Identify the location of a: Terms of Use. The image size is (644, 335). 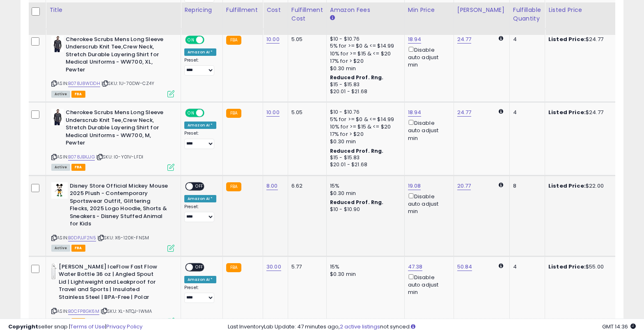
(87, 326).